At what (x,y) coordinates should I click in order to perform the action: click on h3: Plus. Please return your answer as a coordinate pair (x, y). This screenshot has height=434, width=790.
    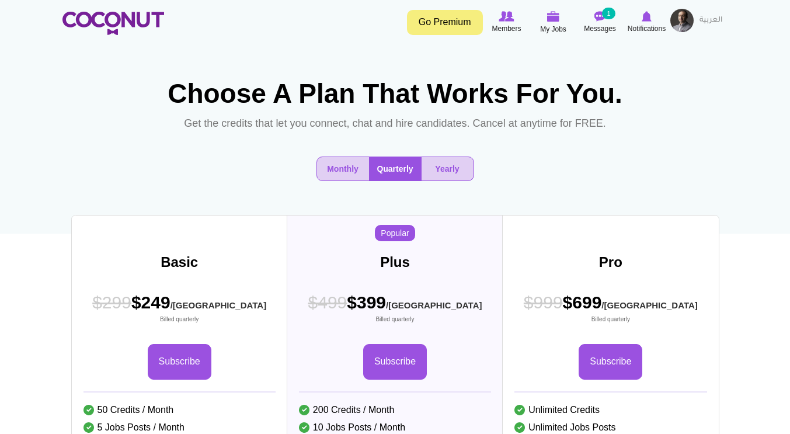
    Looking at the image, I should click on (395, 262).